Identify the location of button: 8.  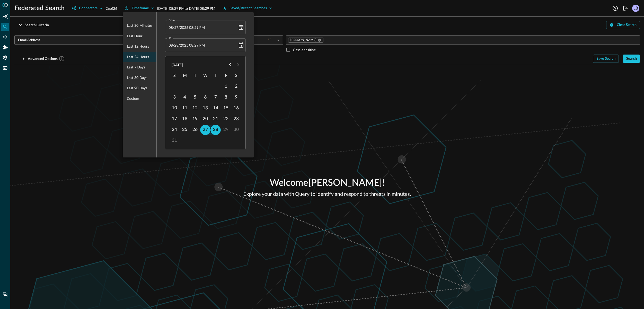
(226, 97).